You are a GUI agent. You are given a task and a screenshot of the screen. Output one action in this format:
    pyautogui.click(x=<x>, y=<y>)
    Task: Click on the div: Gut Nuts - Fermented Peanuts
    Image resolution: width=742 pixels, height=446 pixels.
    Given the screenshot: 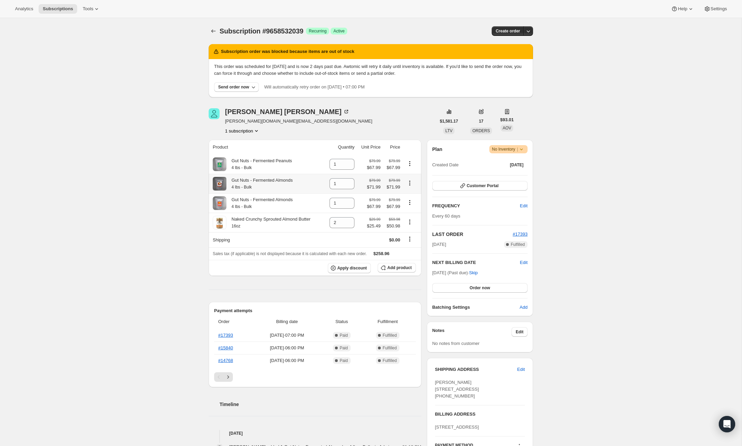 What is the action you would take?
    pyautogui.click(x=259, y=164)
    